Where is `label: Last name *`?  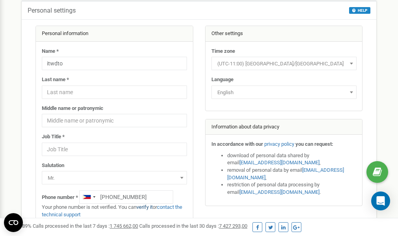
label: Last name * is located at coordinates (55, 80).